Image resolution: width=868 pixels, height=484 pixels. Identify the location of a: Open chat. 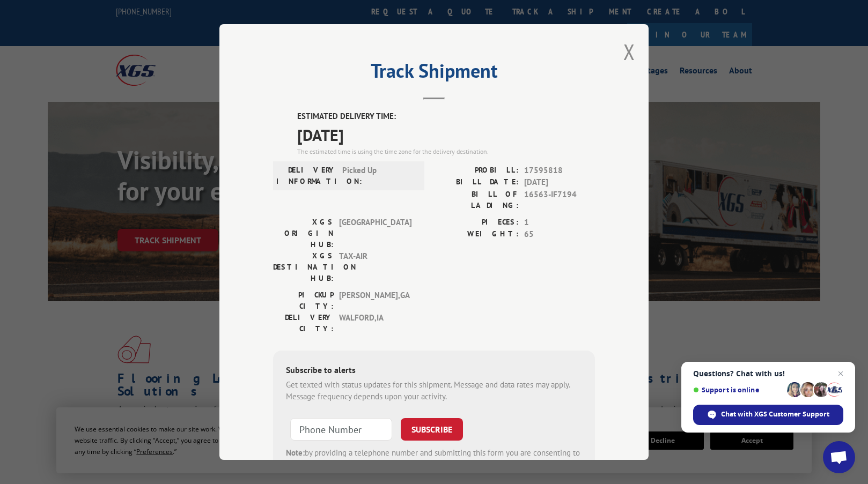
(840, 457).